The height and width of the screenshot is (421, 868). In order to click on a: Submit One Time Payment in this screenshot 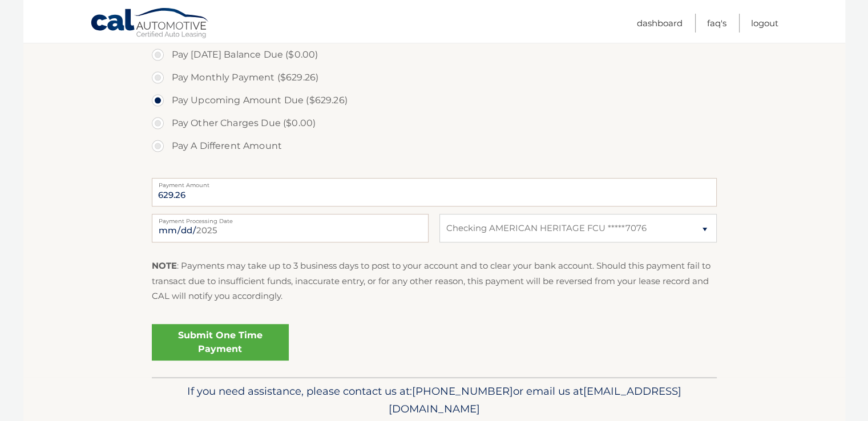, I will do `click(220, 342)`.